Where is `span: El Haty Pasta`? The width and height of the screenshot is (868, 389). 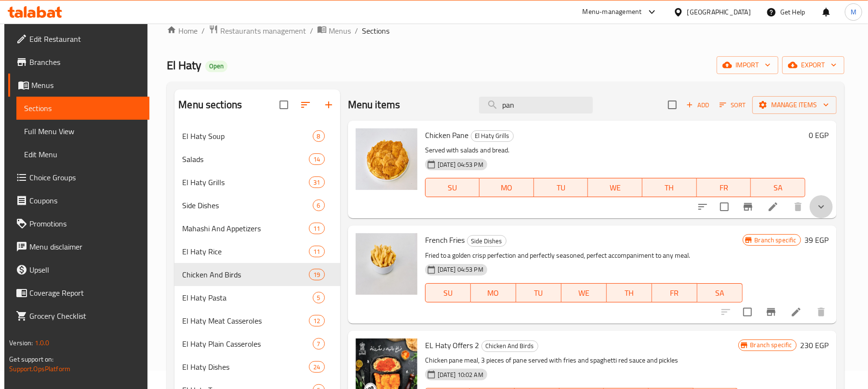 span: El Haty Pasta is located at coordinates (247, 298).